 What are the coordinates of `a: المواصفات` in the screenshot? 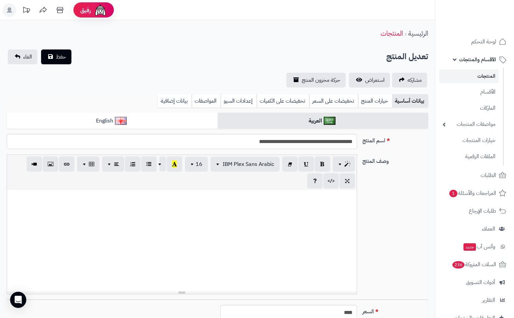 It's located at (206, 101).